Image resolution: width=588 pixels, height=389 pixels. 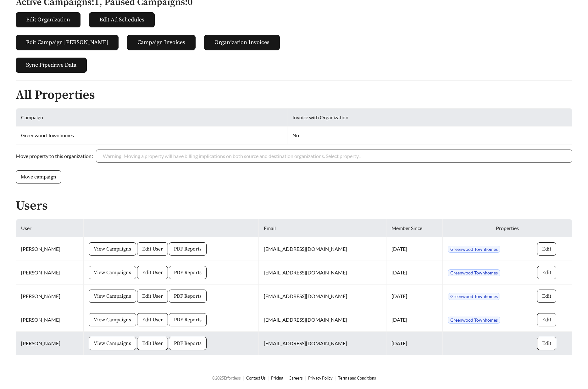 What do you see at coordinates (161, 43) in the screenshot?
I see `button: Campaign Invoices` at bounding box center [161, 43].